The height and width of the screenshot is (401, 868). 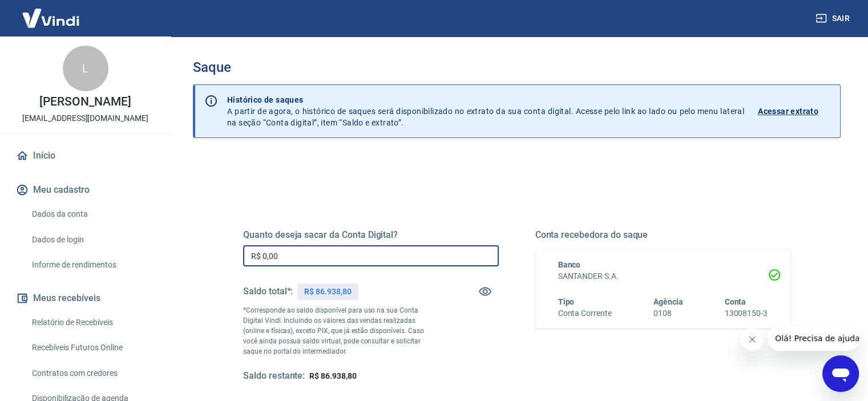 What do you see at coordinates (92, 373) in the screenshot?
I see `a: Contratos com credores` at bounding box center [92, 373].